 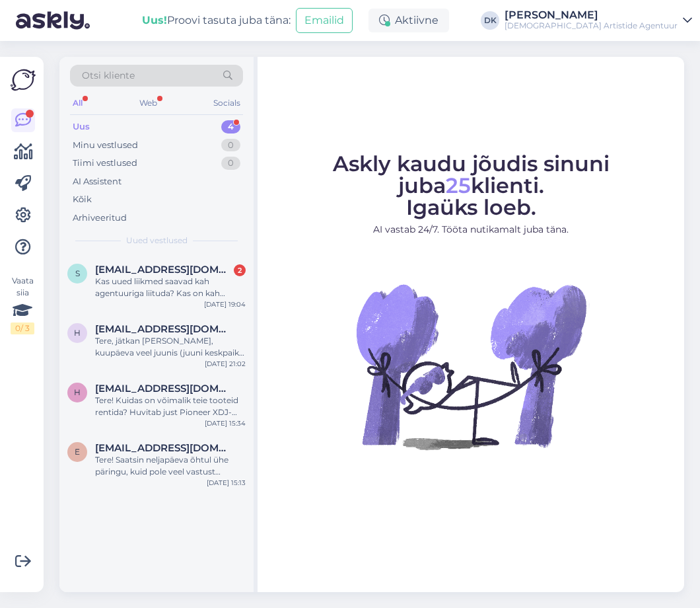 I want to click on div: Socials, so click(x=227, y=103).